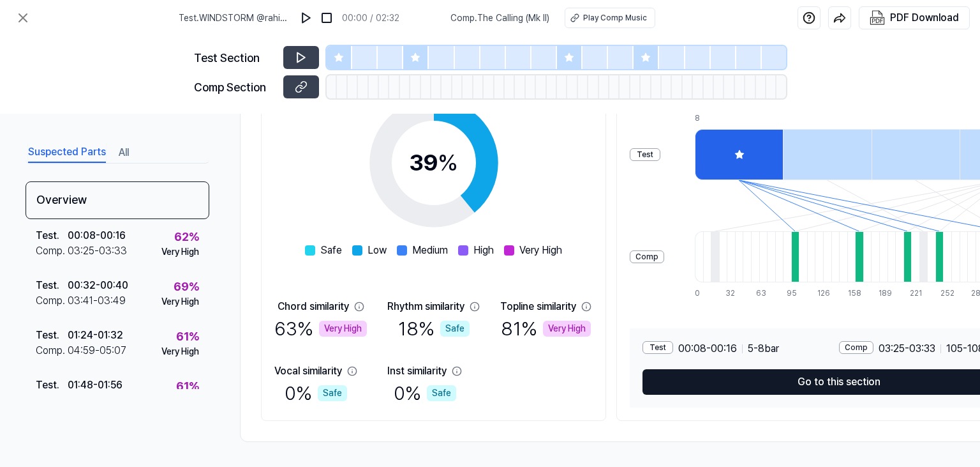 The width and height of the screenshot is (980, 467). I want to click on img: share, so click(840, 18).